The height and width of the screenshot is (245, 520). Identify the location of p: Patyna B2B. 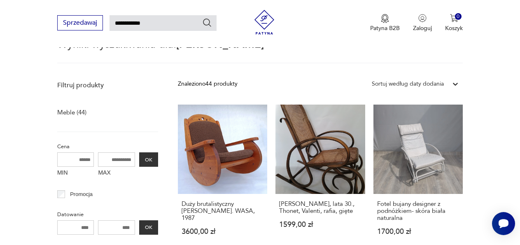
(385, 28).